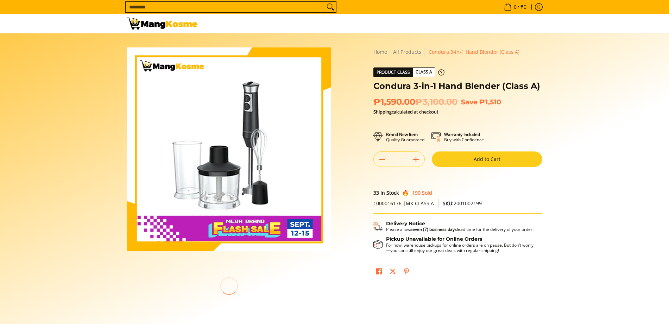 This screenshot has width=669, height=324. Describe the element at coordinates (382, 160) in the screenshot. I see `button: Subtract` at that location.